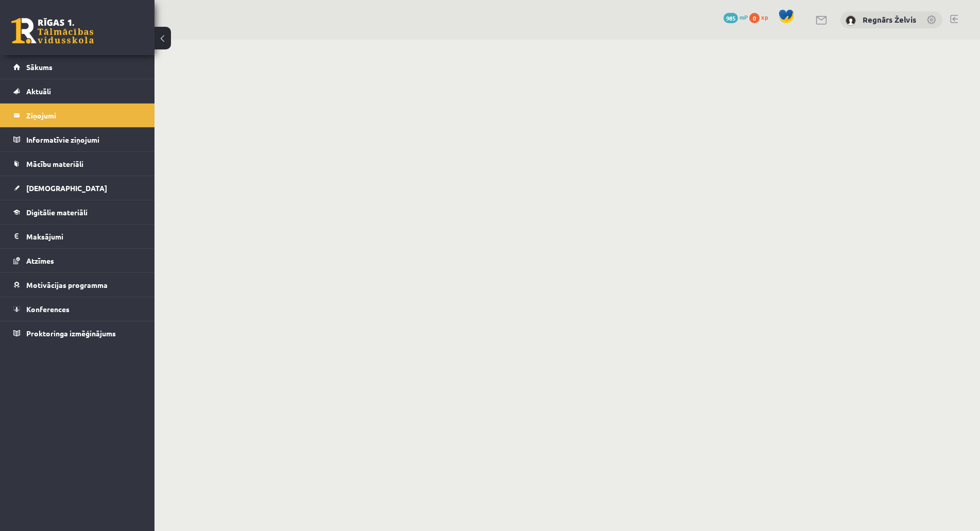 This screenshot has width=980, height=531. What do you see at coordinates (851, 21) in the screenshot?
I see `img: Regnārs Želvis` at bounding box center [851, 21].